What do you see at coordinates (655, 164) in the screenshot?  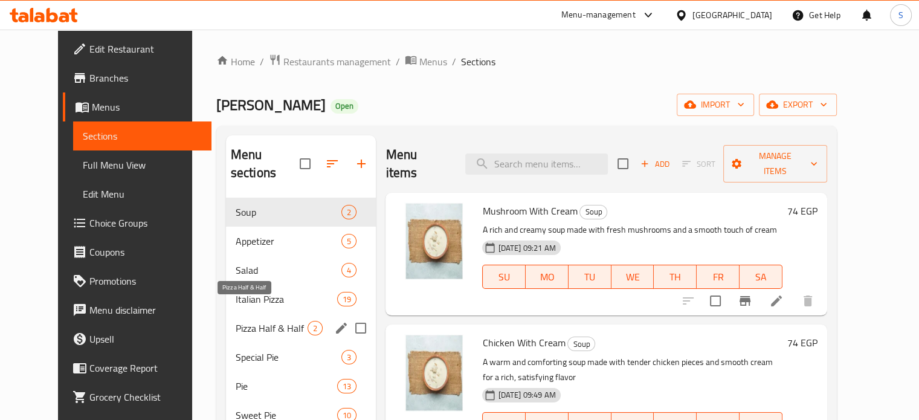 I see `span: Add item` at bounding box center [655, 164].